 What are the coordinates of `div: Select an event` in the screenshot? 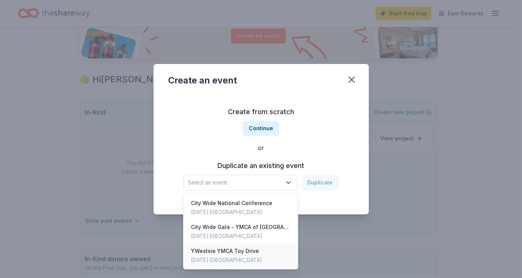 It's located at (241, 231).